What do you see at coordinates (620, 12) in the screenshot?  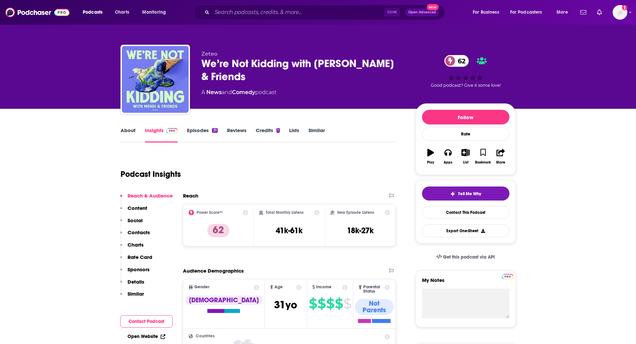 I see `button: Show profile menu` at bounding box center [620, 12].